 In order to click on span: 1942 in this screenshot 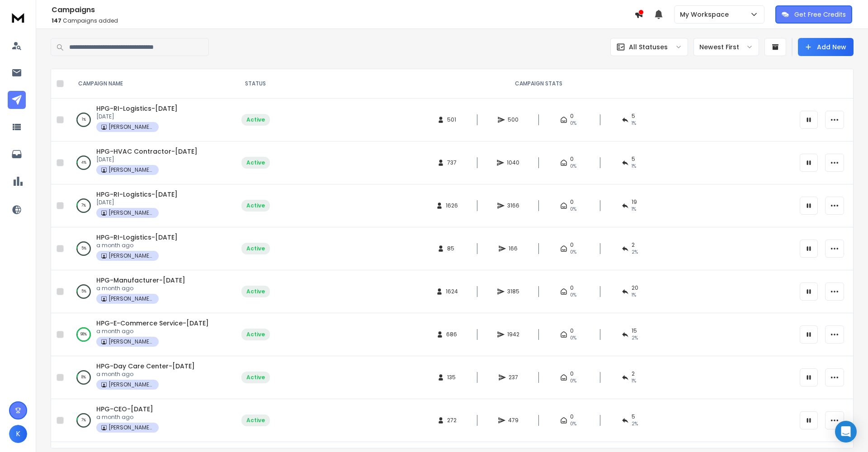, I will do `click(513, 335)`.